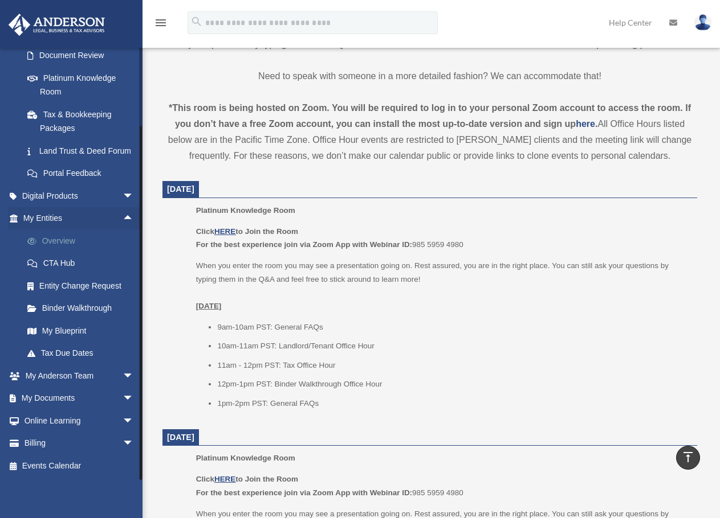 The height and width of the screenshot is (518, 720). I want to click on a: Land Trust & Deed Forum, so click(83, 151).